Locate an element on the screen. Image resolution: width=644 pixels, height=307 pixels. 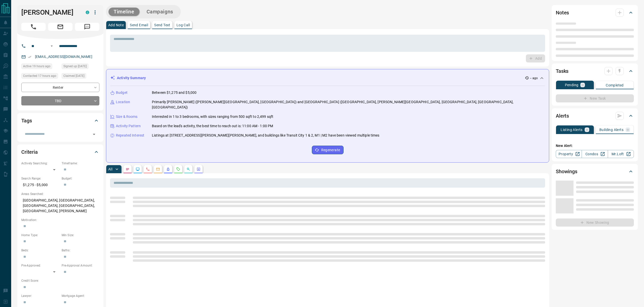
p: Motivation: is located at coordinates (60, 220).